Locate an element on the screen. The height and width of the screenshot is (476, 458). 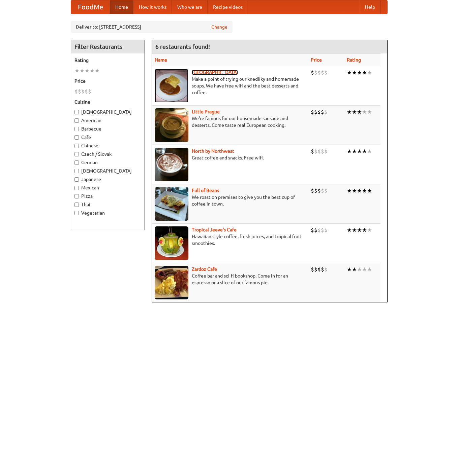
input: Czech / Slovak is located at coordinates (77, 155).